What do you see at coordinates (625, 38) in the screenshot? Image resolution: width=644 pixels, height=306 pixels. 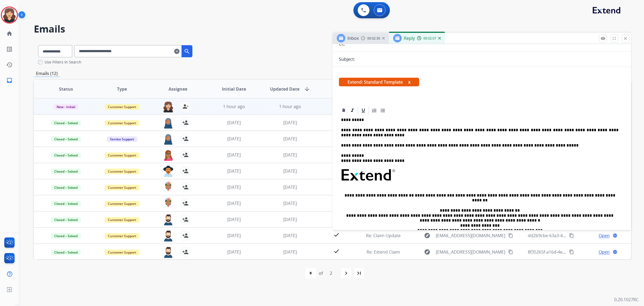 I see `mat-icon: close` at bounding box center [625, 38].